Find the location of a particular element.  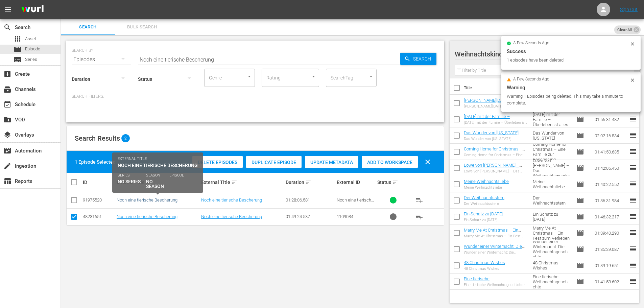

div: Coming Home for Christmas – Eine Familie zur Bescherung is located at coordinates (496, 155).